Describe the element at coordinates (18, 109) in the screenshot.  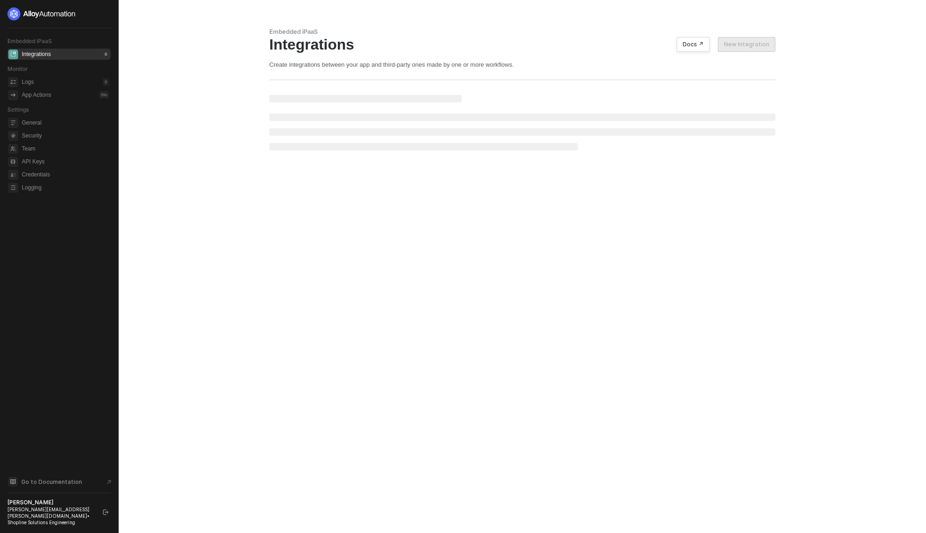
I see `span: Settings` at that location.